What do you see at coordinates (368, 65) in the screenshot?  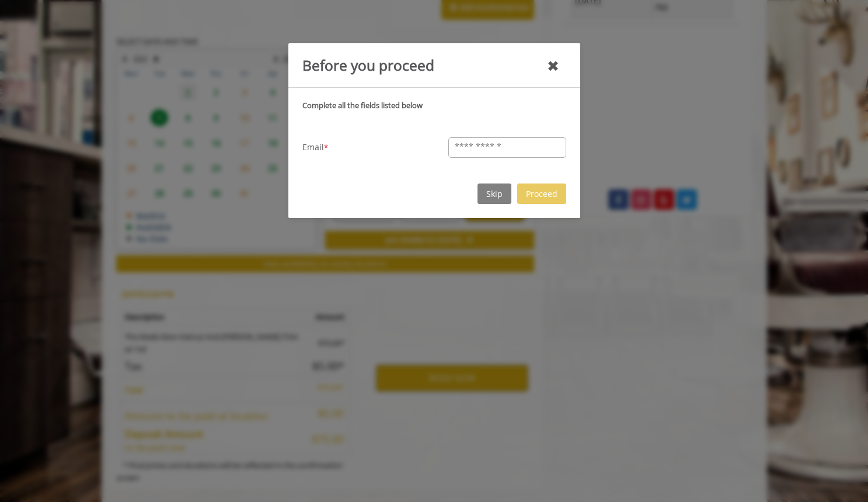 I see `div: Before you proceed` at bounding box center [368, 65].